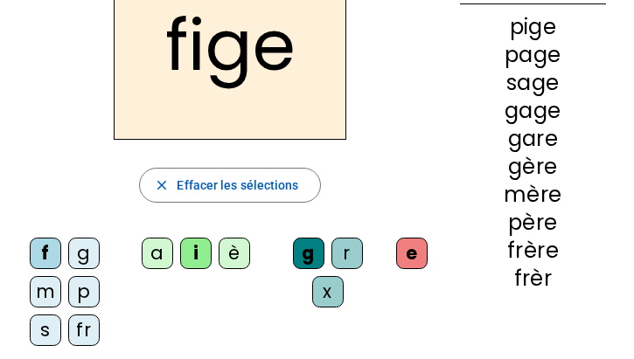  Describe the element at coordinates (347, 254) in the screenshot. I see `div: r` at that location.